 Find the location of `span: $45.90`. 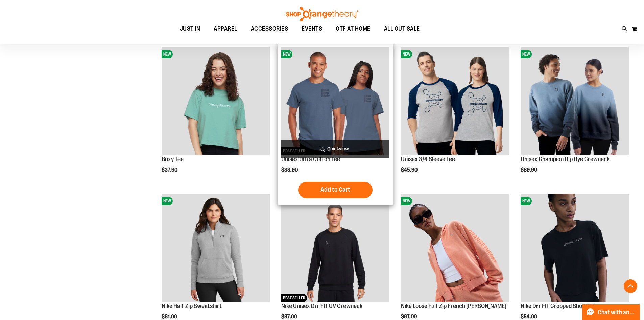

span: $45.90 is located at coordinates (410, 170).